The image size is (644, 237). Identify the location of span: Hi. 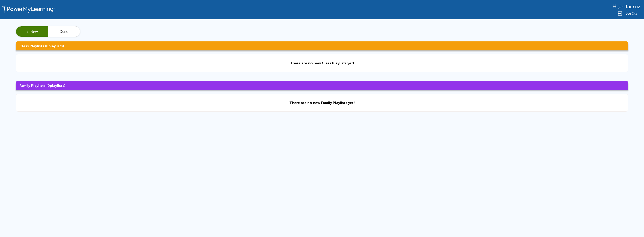
(615, 6).